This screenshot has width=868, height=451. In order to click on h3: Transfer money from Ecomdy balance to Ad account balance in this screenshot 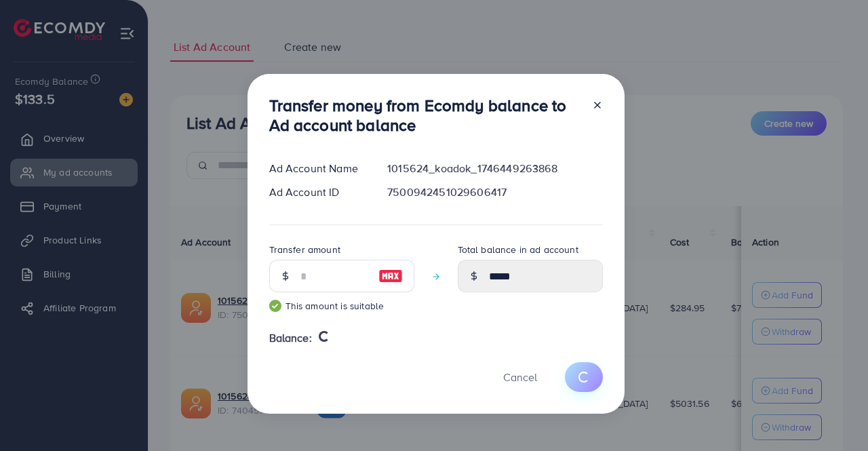, I will do `click(425, 115)`.